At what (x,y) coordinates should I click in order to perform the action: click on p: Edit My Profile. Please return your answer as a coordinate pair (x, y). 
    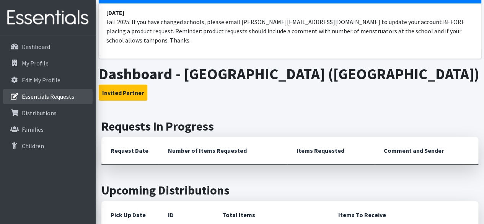
    Looking at the image, I should click on (41, 80).